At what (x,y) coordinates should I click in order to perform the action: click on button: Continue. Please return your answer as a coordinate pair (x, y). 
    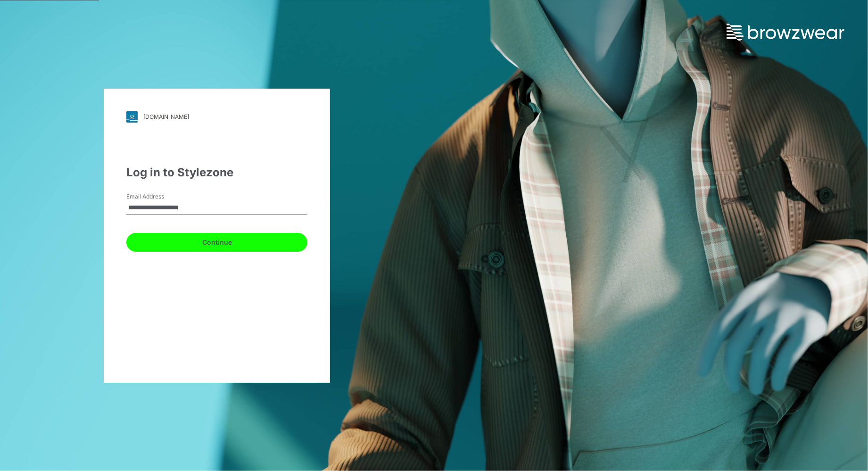
    Looking at the image, I should click on (217, 242).